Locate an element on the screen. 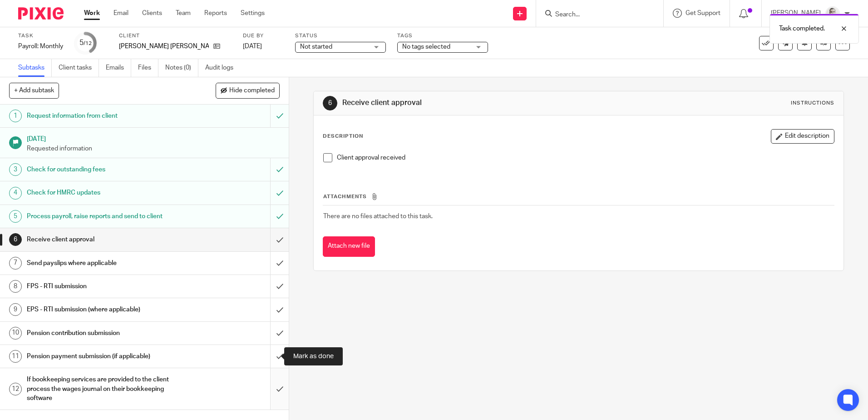 This screenshot has width=868, height=420. a: Work is located at coordinates (92, 13).